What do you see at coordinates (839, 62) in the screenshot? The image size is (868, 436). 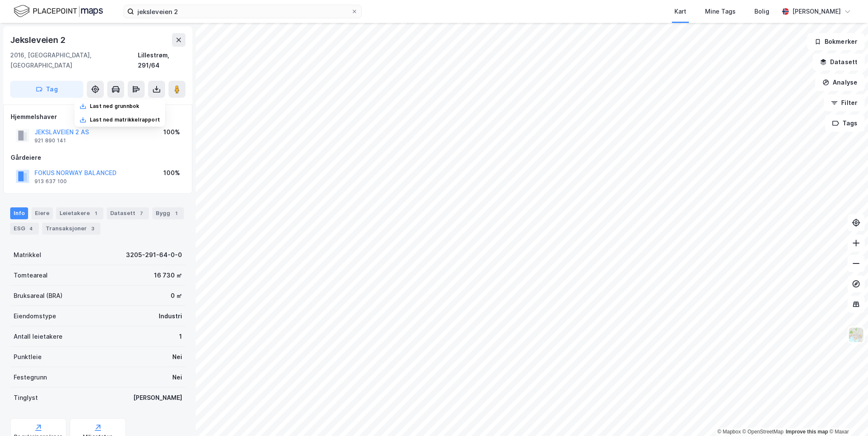 I see `button: Datasett` at bounding box center [839, 62].